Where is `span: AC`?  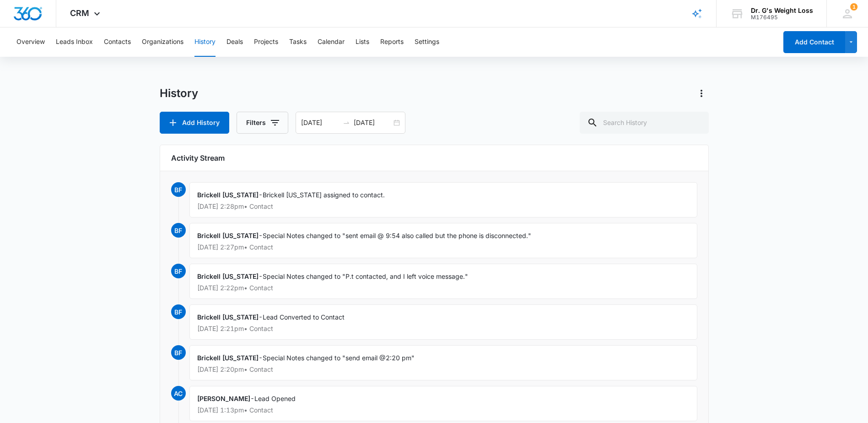 span: AC is located at coordinates (179, 394).